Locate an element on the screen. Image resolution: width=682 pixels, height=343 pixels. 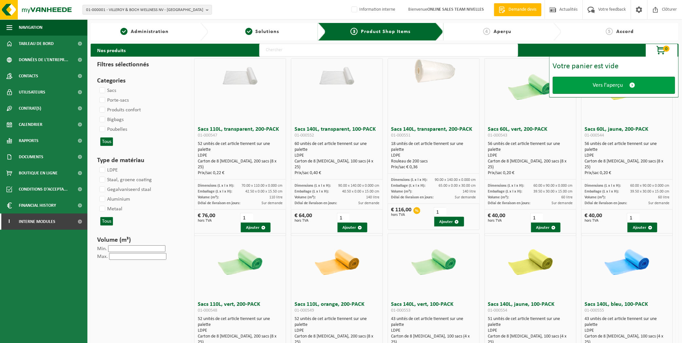
strong: ONLINE SALES TEAM NIVELLES is located at coordinates (456, 9).